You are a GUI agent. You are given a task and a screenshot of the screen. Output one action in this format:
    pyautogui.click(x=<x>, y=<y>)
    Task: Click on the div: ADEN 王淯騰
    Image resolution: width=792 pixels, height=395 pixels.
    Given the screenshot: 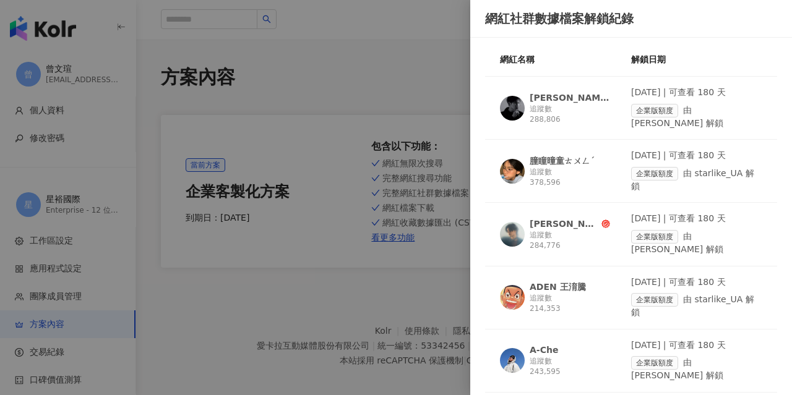 What is the action you would take?
    pyautogui.click(x=557, y=287)
    